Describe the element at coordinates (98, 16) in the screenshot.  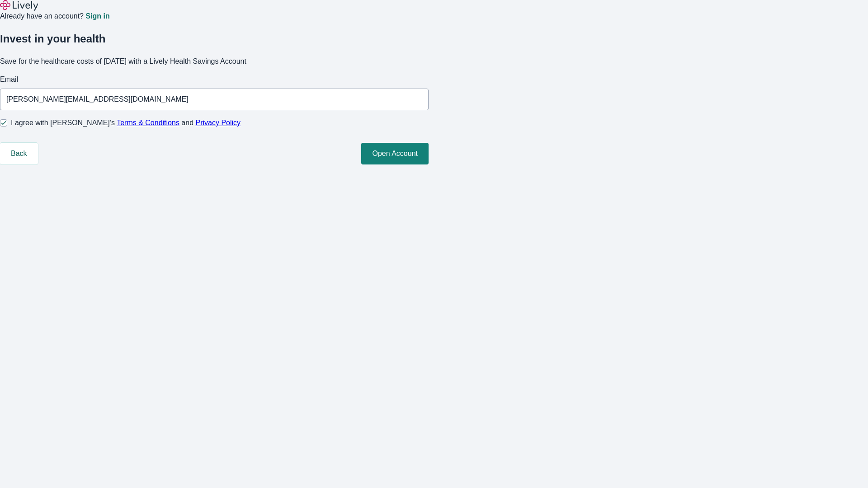
I see `div: Sign in` at that location.